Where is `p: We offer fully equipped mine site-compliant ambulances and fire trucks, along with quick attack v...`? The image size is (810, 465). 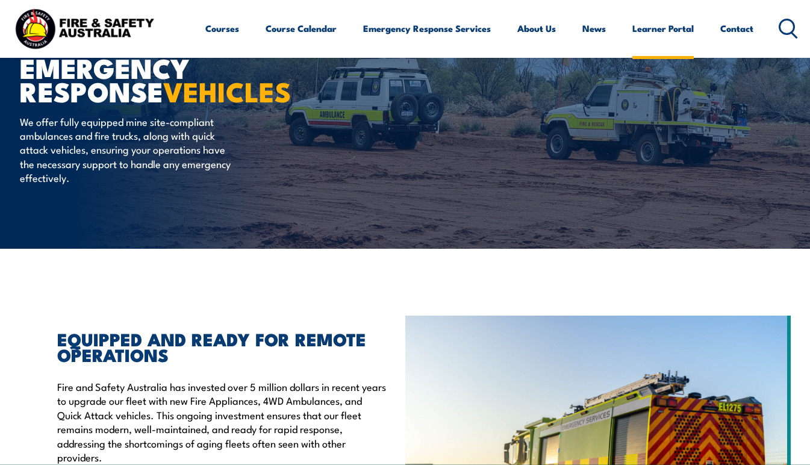
p: We offer fully equipped mine site-compliant ambulances and fire trucks, along with quick attack v... is located at coordinates (129, 149).